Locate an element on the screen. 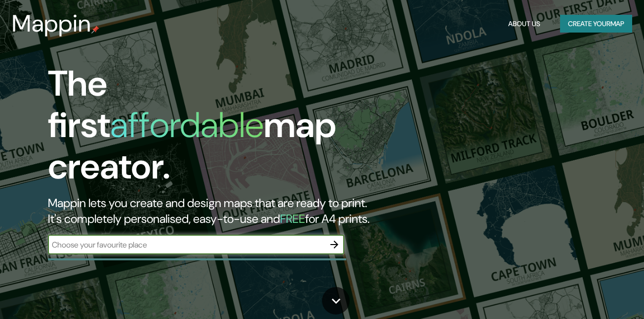 The width and height of the screenshot is (644, 319). h3: Mappin is located at coordinates (51, 23).